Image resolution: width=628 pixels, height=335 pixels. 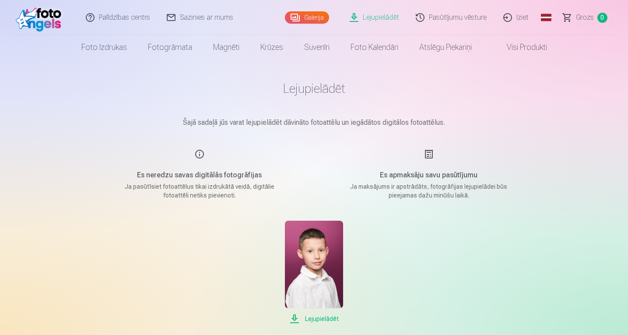 I want to click on a: Lejupielādēt, so click(x=314, y=272).